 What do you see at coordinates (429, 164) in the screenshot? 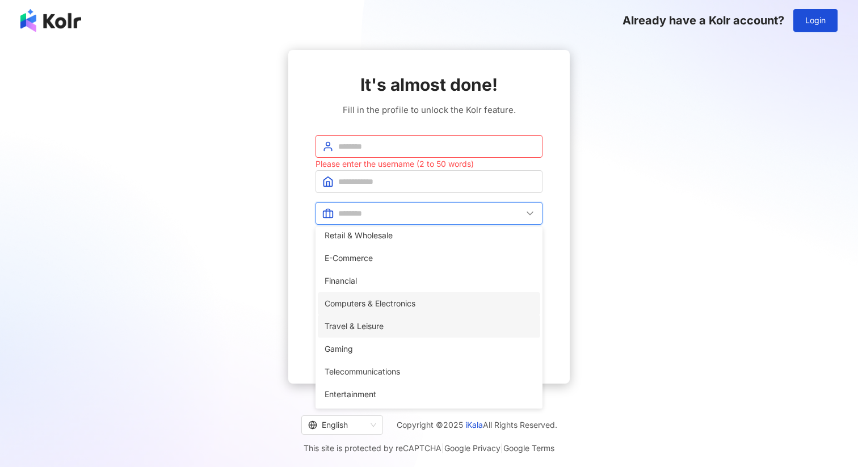
I see `div: Please enter the username (2 to 50 words)` at bounding box center [429, 164].